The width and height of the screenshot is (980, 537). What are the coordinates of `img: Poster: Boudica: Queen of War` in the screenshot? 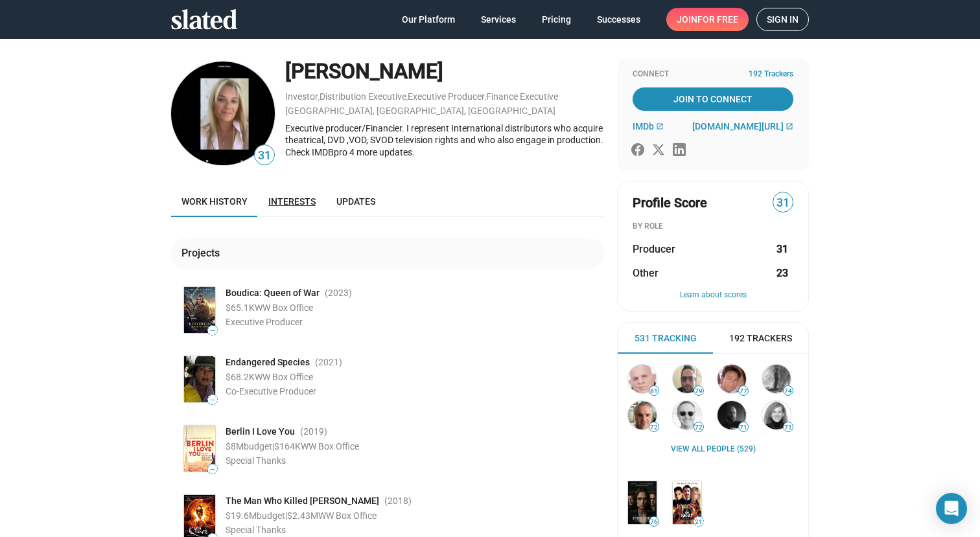 It's located at (200, 310).